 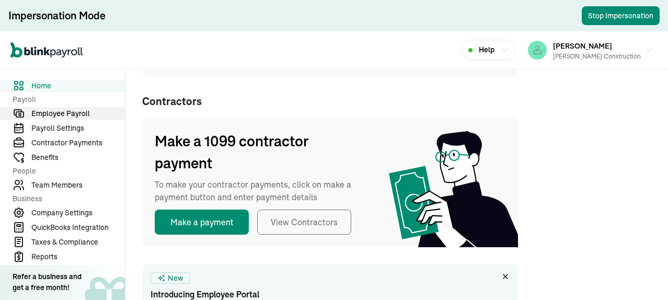 I want to click on span: Employee Payroll, so click(x=78, y=113).